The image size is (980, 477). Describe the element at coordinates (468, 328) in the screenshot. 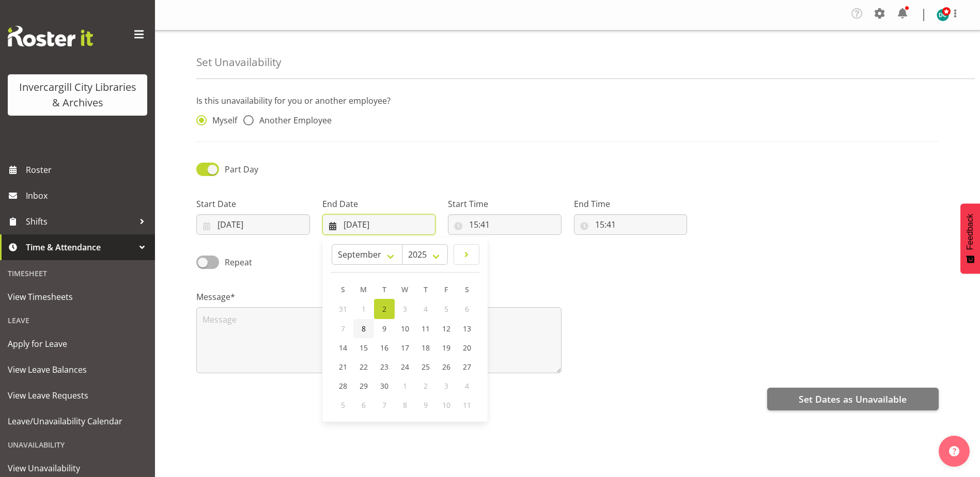

I see `a: 13` at that location.